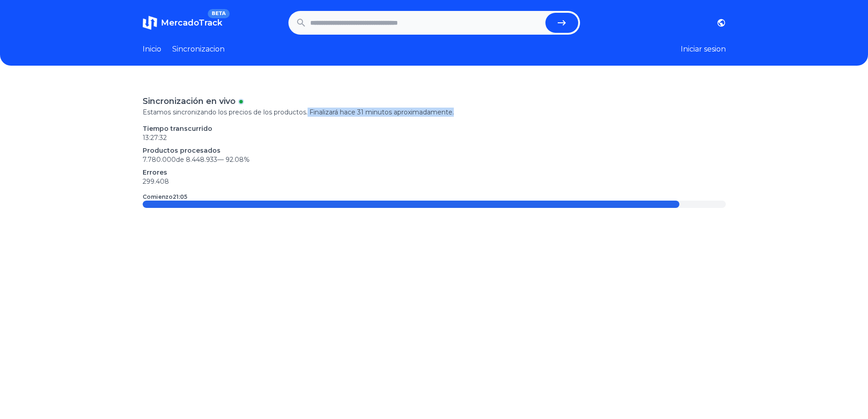 The height and width of the screenshot is (419, 868). I want to click on a: MercadoTrackBETA, so click(182, 23).